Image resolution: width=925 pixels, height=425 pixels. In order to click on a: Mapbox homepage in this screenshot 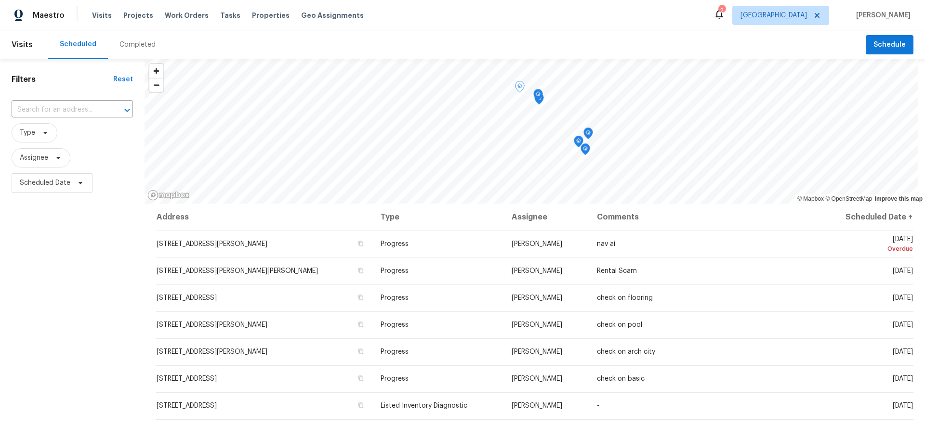, I will do `click(169, 195)`.